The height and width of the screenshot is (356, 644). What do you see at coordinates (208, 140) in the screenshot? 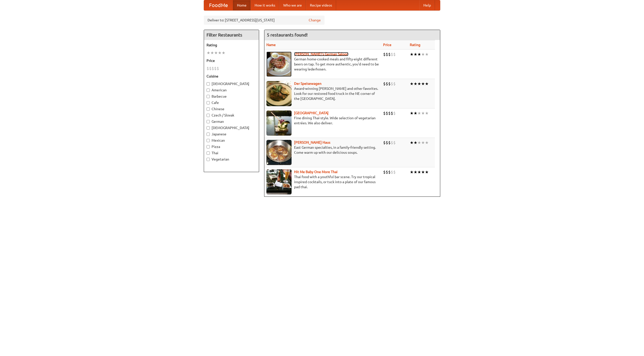
I see `input: Mexican` at bounding box center [208, 140].